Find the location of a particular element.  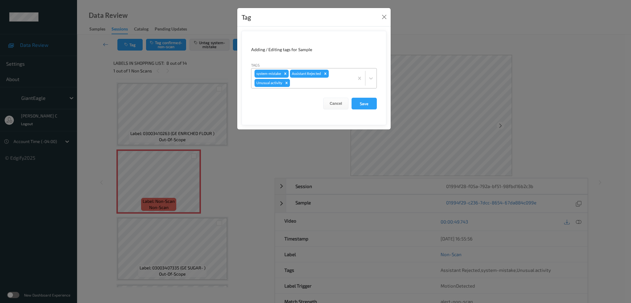

div: Tag is located at coordinates (246, 17).